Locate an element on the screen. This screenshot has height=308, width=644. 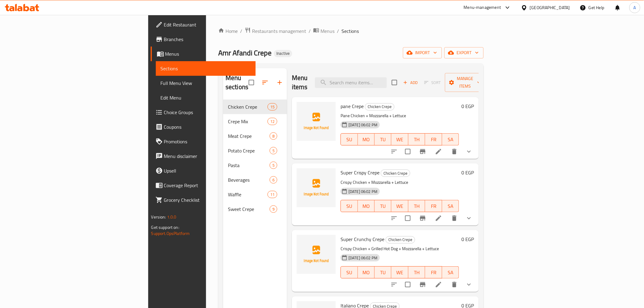
span: Add item is located at coordinates (411, 82).